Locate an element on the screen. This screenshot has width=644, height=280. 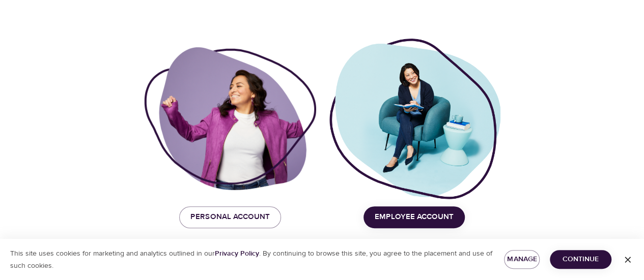
button: Employee Account is located at coordinates (414, 217).